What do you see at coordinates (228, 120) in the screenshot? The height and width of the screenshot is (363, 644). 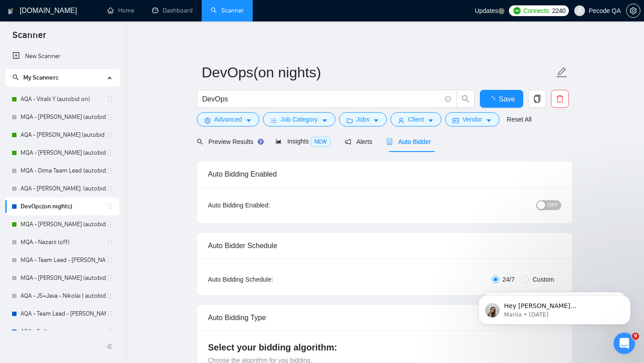 I see `button: settingAdvancedcaret-down` at bounding box center [228, 120].